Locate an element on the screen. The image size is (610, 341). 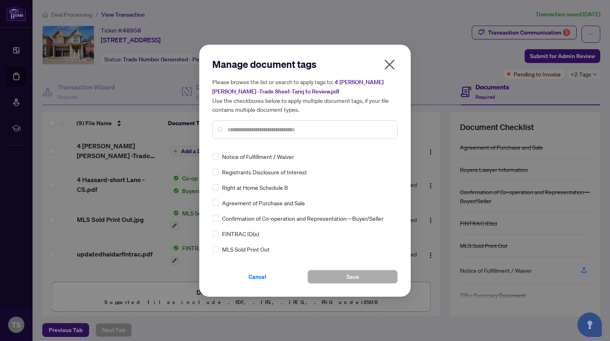
span: Registrants Disclosure of Interest is located at coordinates (264, 172).